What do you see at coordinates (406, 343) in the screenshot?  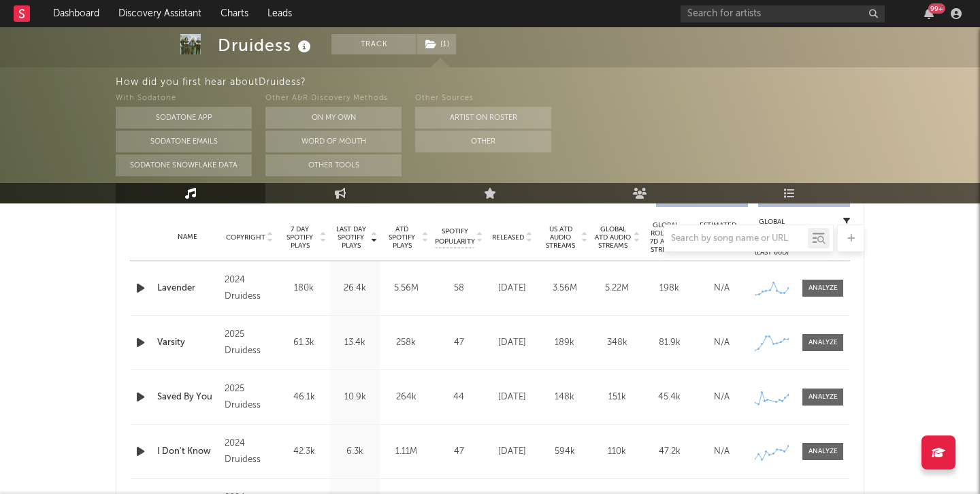 I see `div: 258k` at bounding box center [406, 343].